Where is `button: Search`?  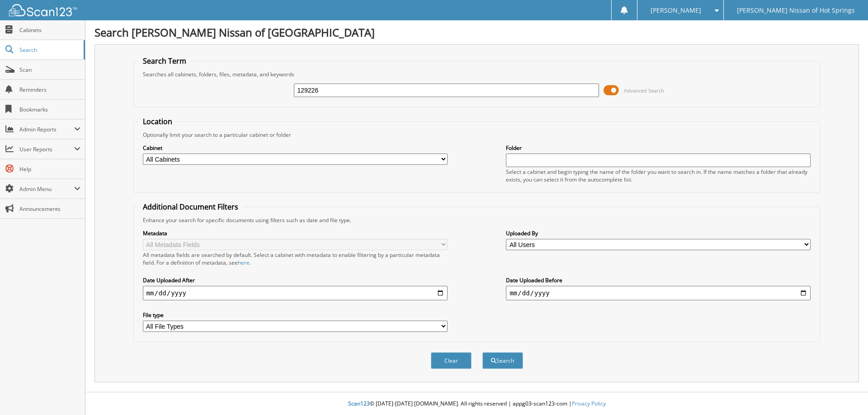 button: Search is located at coordinates (502, 361).